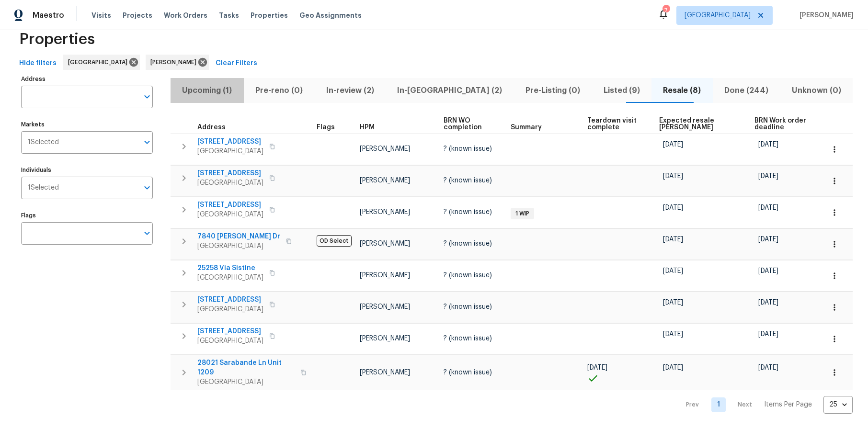 The image size is (868, 429). I want to click on div: 25, so click(838, 405).